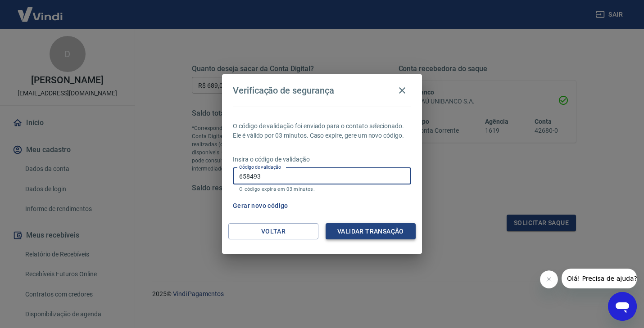 The width and height of the screenshot is (644, 328). I want to click on button: Gerar novo código, so click(260, 206).